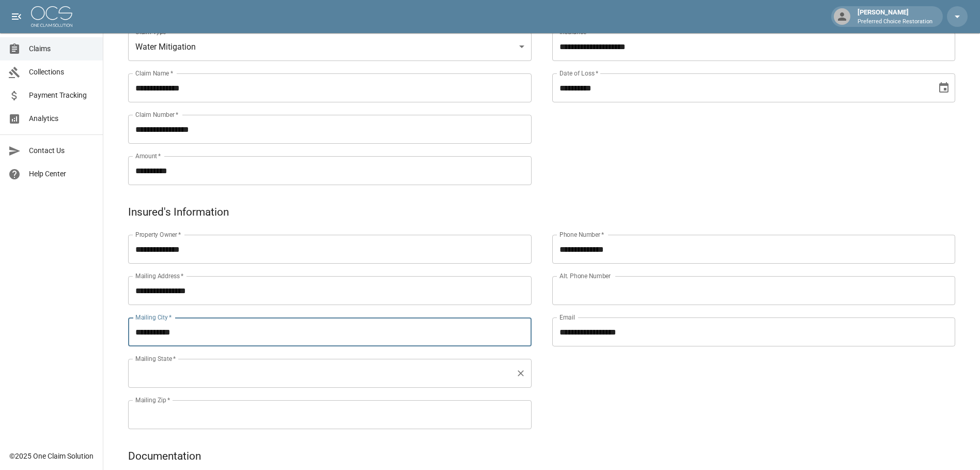 The width and height of the screenshot is (980, 470). Describe the element at coordinates (61, 95) in the screenshot. I see `span: Payment Tracking` at that location.